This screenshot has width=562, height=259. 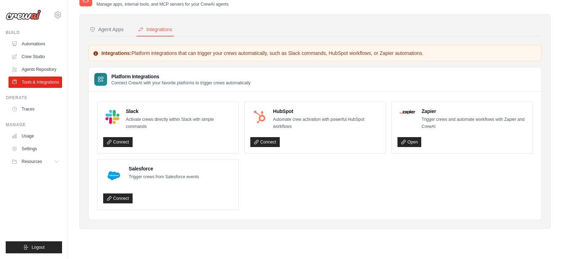 I want to click on button: Integrations, so click(x=155, y=30).